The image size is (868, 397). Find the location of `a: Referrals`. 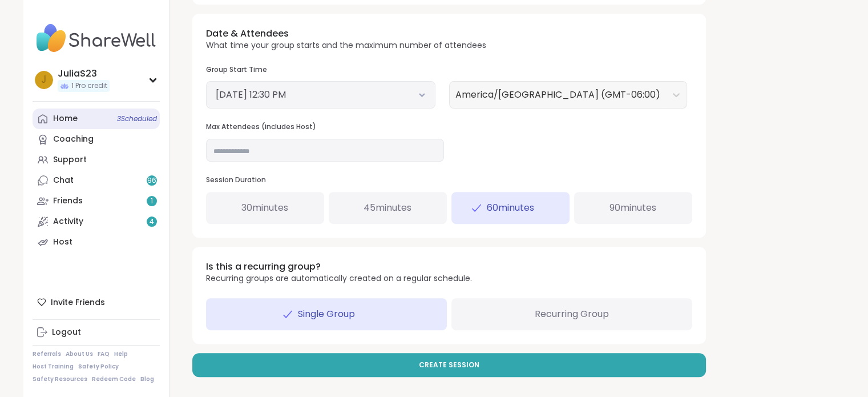

a: Referrals is located at coordinates (47, 354).